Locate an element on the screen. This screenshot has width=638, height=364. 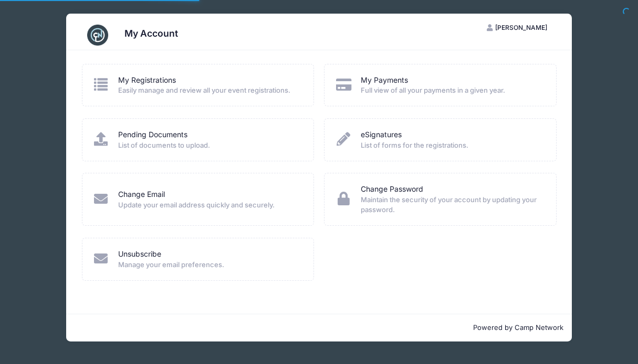
a: My Registrations is located at coordinates (147, 80).